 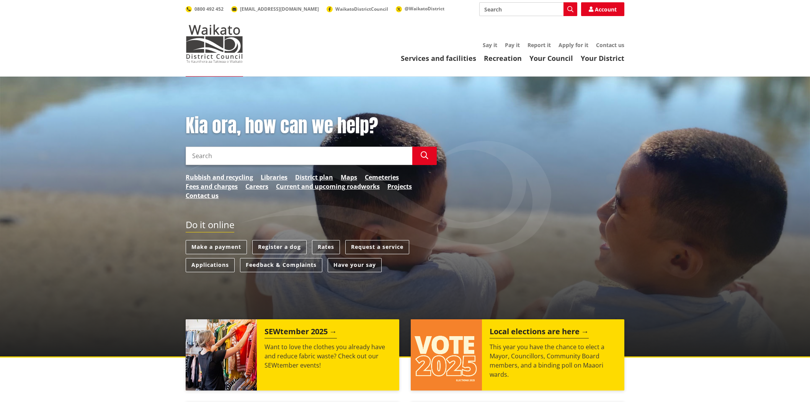 I want to click on a: Make a payment, so click(x=216, y=247).